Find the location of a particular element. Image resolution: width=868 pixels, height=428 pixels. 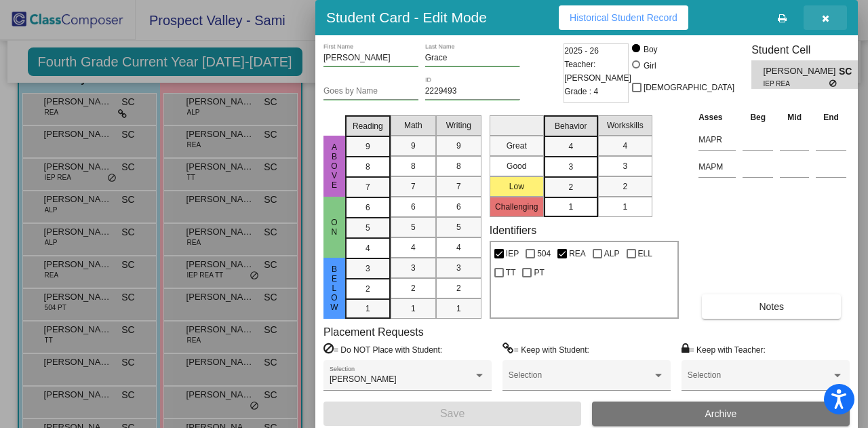

button: Notes is located at coordinates (771, 306).